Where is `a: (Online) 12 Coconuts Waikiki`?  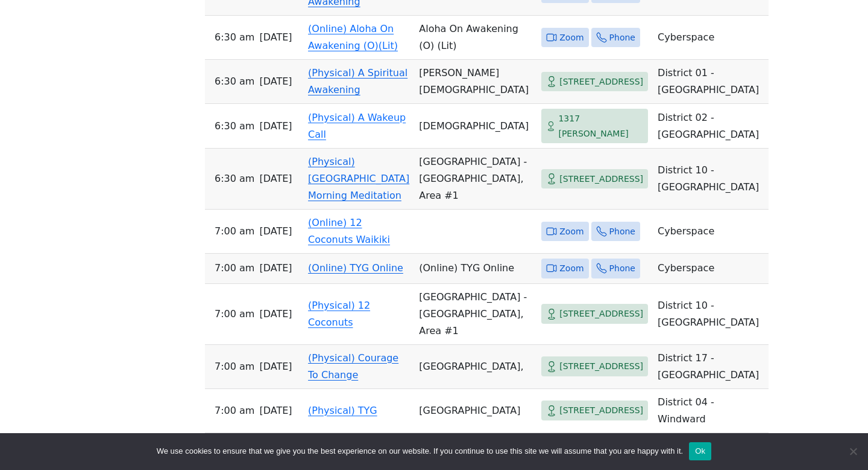
a: (Online) 12 Coconuts Waikiki is located at coordinates (349, 230).